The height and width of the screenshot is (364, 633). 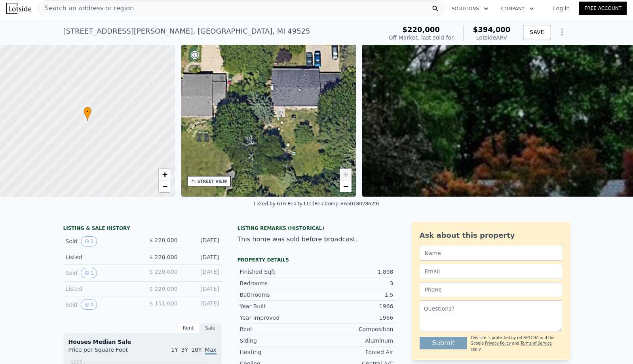 What do you see at coordinates (196, 350) in the screenshot?
I see `span: 10Y` at bounding box center [196, 350].